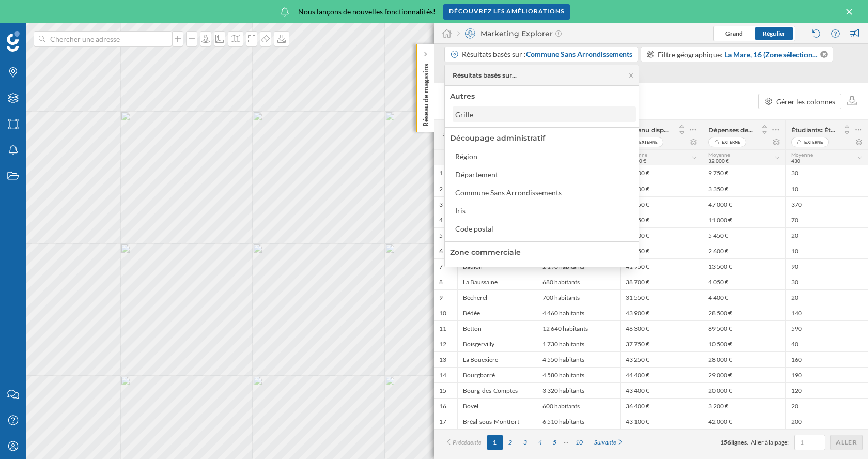 This screenshot has width=868, height=459. What do you see at coordinates (442, 344) in the screenshot?
I see `span: 12` at bounding box center [442, 344].